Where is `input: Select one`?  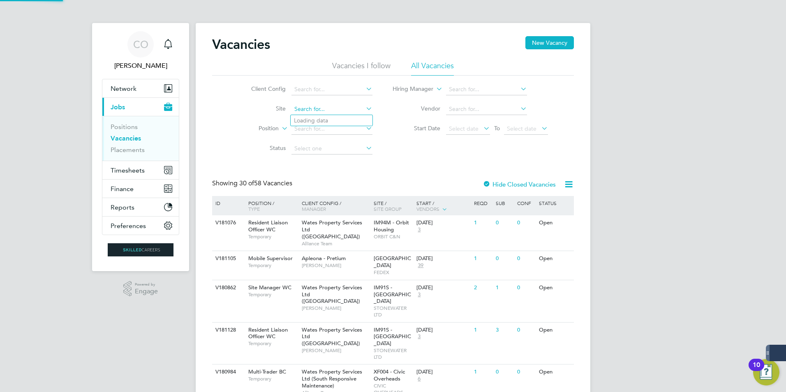 input: Select one is located at coordinates (332, 149).